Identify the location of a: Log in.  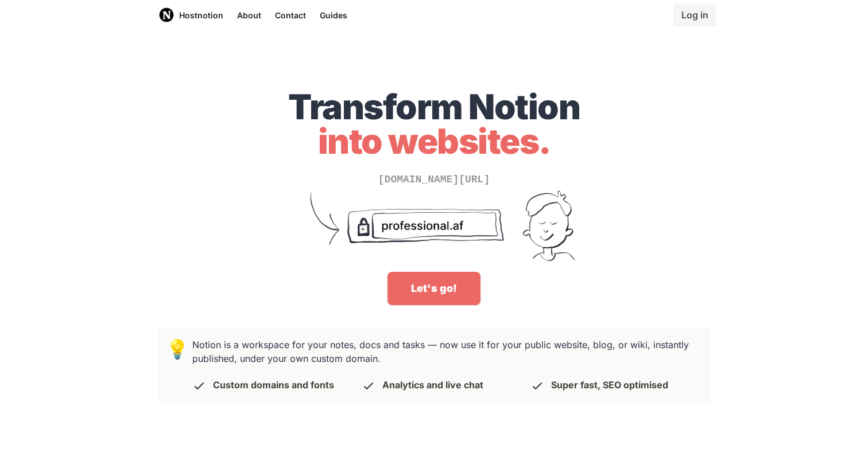
(695, 15).